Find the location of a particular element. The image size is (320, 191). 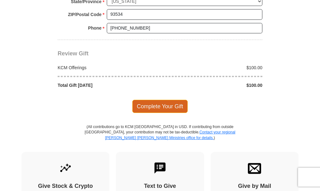

h4: Text to Give is located at coordinates (159, 186).